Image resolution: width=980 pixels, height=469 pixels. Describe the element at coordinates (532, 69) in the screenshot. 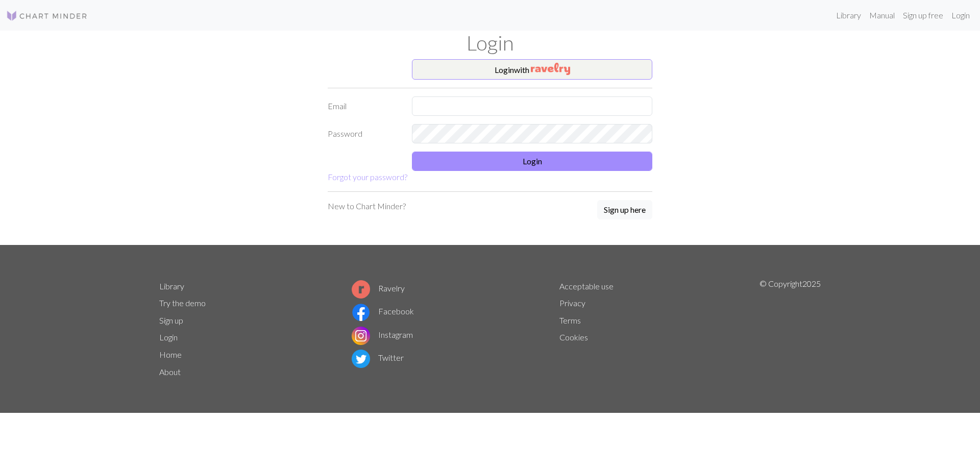

I see `button: Loginwith` at that location.